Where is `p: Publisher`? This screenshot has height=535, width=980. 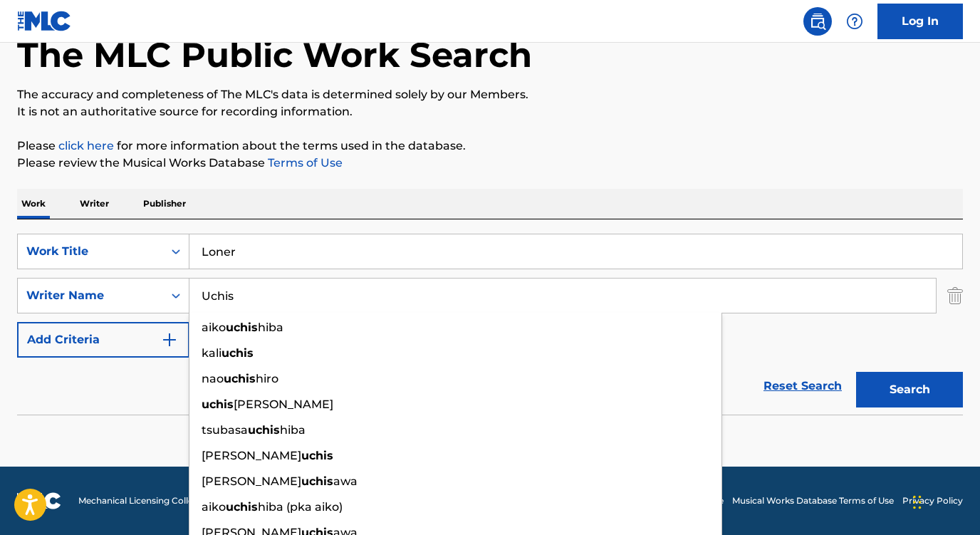 p: Publisher is located at coordinates (165, 204).